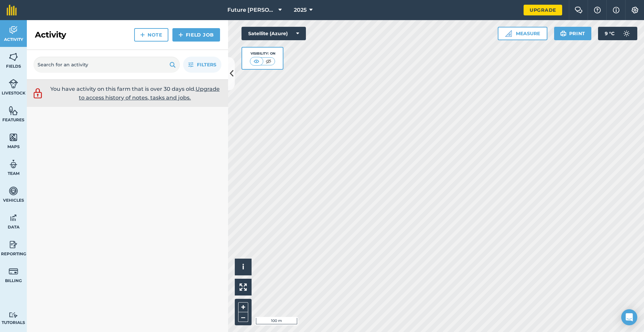 The width and height of the screenshot is (644, 332). I want to click on div: Open Intercom Messenger, so click(629, 317).